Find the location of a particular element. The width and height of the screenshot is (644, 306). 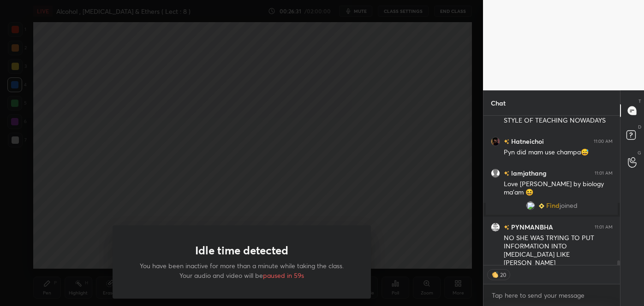

div: 11:00 AM is located at coordinates (603, 141).